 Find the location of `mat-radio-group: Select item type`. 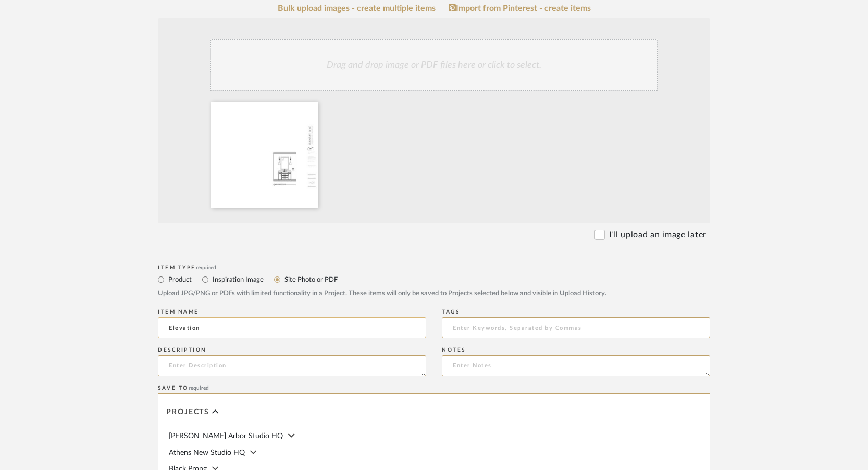

mat-radio-group: Select item type is located at coordinates (434, 279).